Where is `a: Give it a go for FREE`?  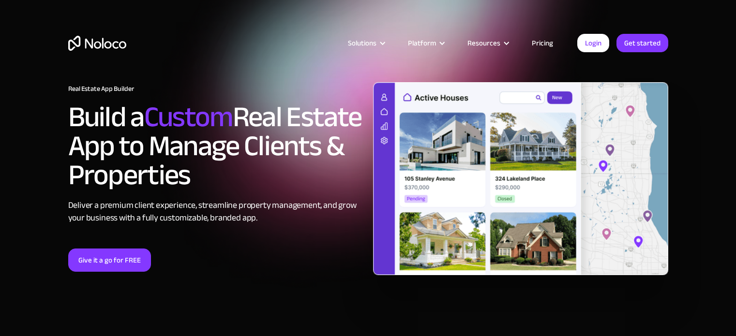 a: Give it a go for FREE is located at coordinates (109, 260).